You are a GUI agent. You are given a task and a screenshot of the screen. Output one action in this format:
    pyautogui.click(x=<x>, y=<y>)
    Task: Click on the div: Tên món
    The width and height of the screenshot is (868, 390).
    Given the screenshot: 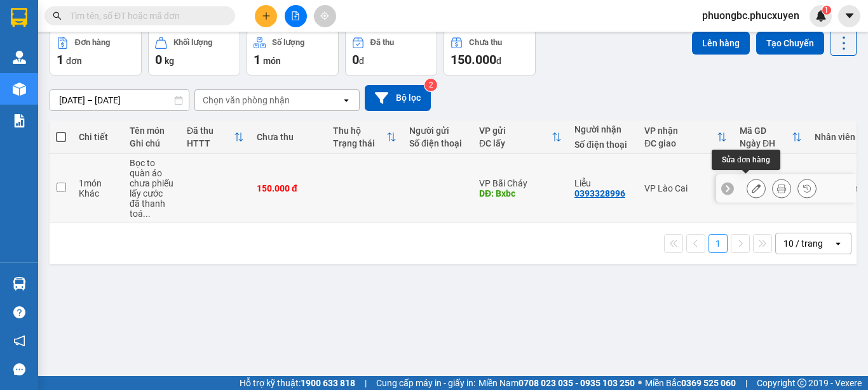 What is the action you would take?
    pyautogui.click(x=152, y=131)
    